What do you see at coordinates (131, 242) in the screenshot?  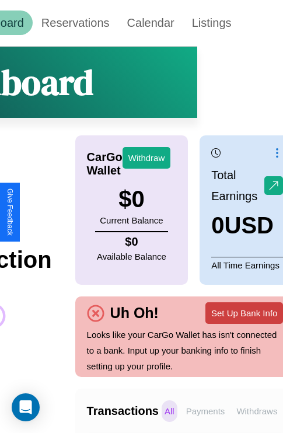 I see `h4: $ 0` at bounding box center [131, 242].